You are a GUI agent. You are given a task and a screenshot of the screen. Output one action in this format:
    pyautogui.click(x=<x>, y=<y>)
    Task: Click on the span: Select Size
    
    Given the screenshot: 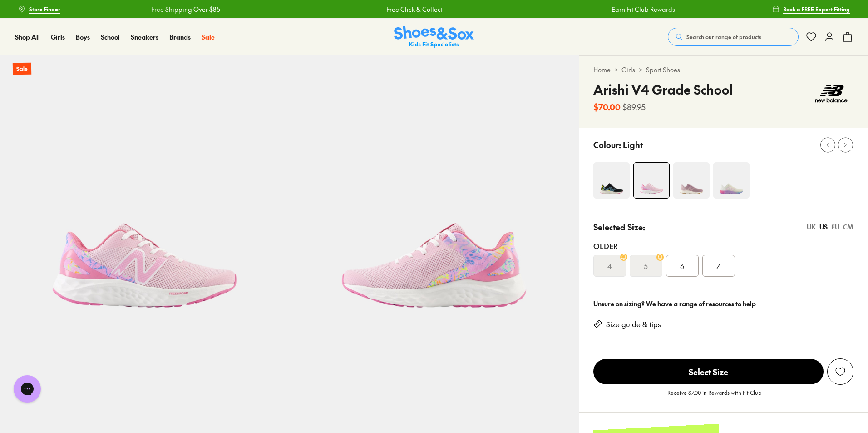 What is the action you would take?
    pyautogui.click(x=708, y=372)
    